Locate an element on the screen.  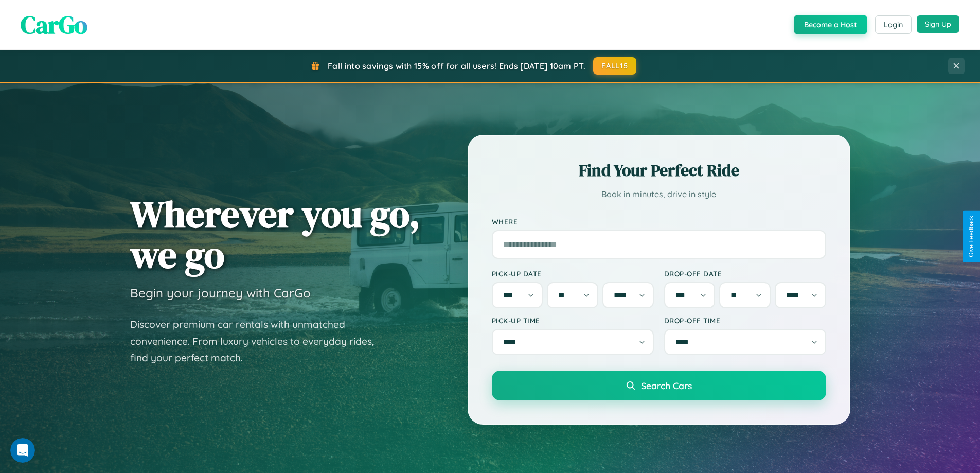
label: Where is located at coordinates (659, 221).